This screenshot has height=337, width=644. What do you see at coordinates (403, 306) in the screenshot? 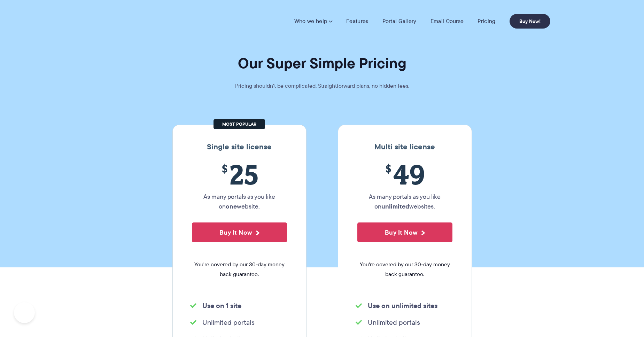
I see `strong: Use on unlimited sites` at bounding box center [403, 306].